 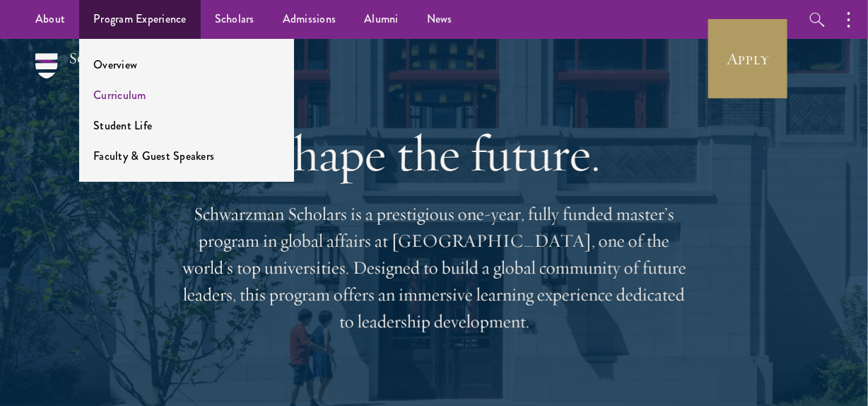 What do you see at coordinates (122, 125) in the screenshot?
I see `a: Student Life` at bounding box center [122, 125].